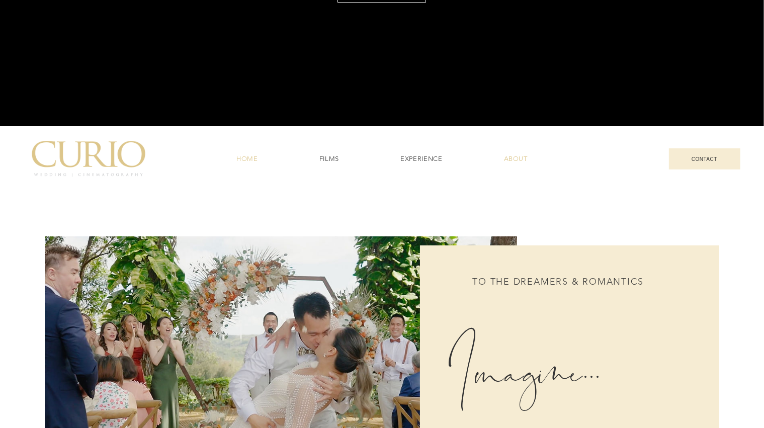  Describe the element at coordinates (558, 282) in the screenshot. I see `span: TO THE DREAMERS & ROMANTICS` at that location.